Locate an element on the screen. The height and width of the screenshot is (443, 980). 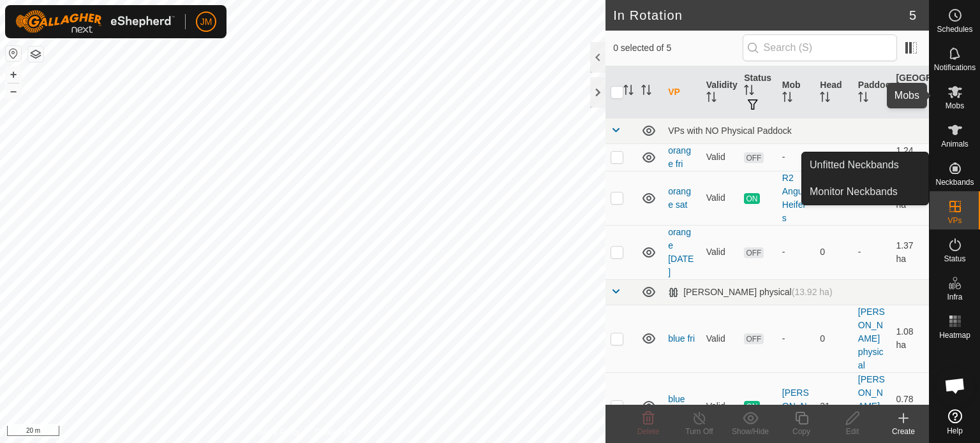
span: (13.92 ha) is located at coordinates (812, 292).